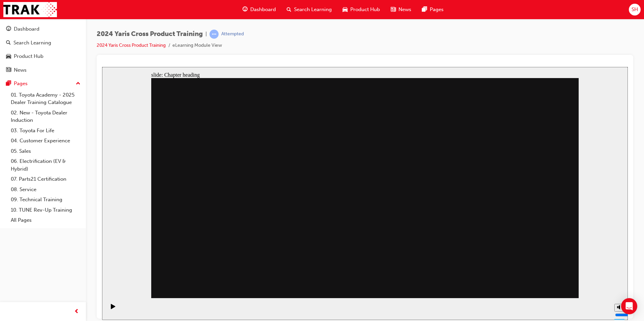 The width and height of the screenshot is (644, 321). I want to click on button: Pages, so click(43, 83).